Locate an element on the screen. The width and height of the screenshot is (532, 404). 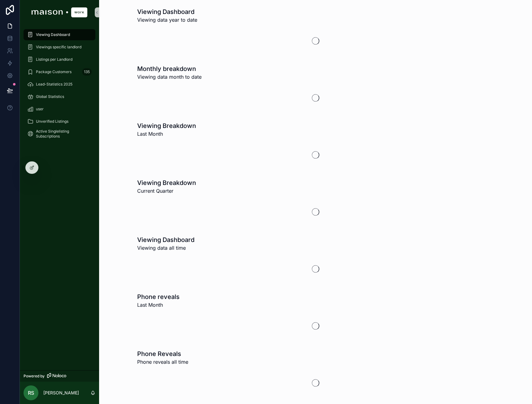
h1: Phone Reveals is located at coordinates (163, 354).